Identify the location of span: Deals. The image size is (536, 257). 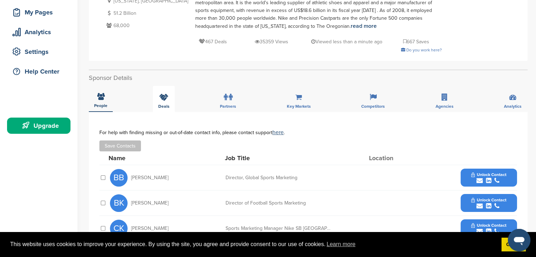
(164, 106).